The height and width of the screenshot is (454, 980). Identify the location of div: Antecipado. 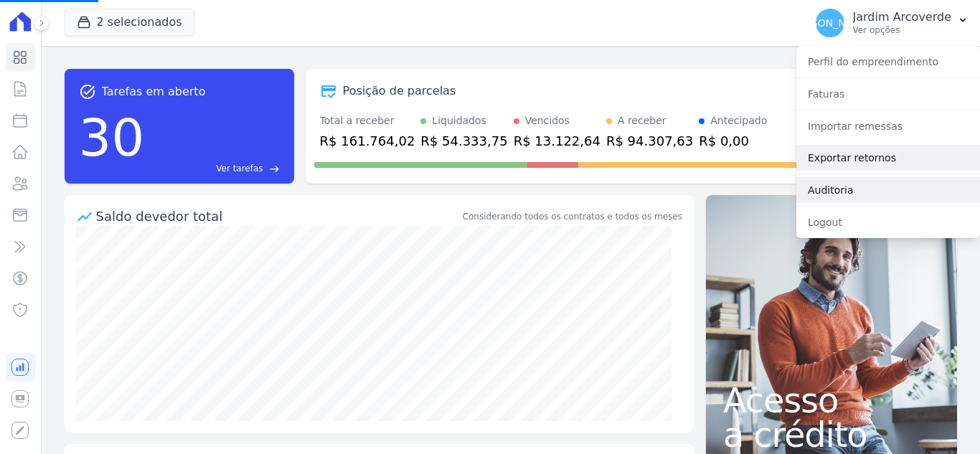
(739, 121).